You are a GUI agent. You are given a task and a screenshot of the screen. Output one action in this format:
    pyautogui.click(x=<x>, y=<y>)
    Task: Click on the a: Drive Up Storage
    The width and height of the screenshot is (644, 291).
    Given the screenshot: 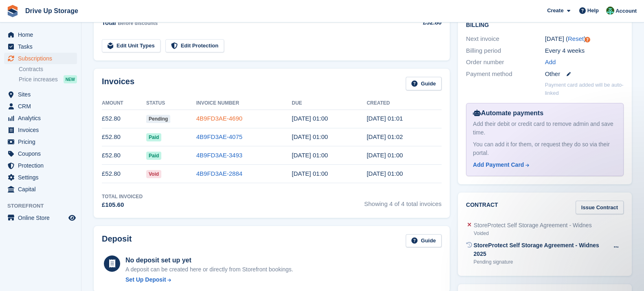 What is the action you would take?
    pyautogui.click(x=52, y=11)
    